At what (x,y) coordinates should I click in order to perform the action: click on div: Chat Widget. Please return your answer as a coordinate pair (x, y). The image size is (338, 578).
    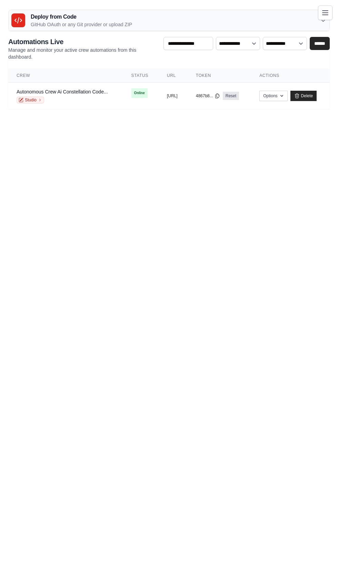
    Looking at the image, I should click on (321, 562).